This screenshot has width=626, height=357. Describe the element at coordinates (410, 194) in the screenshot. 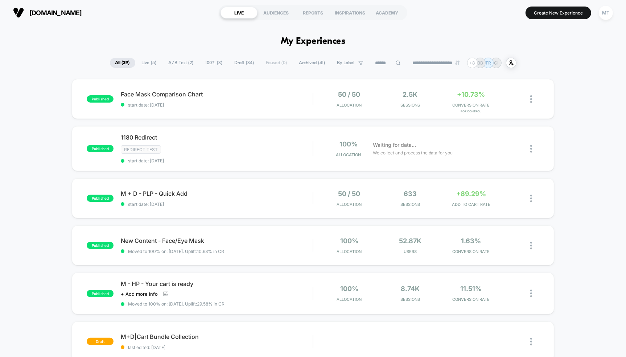

I see `span: 633` at that location.